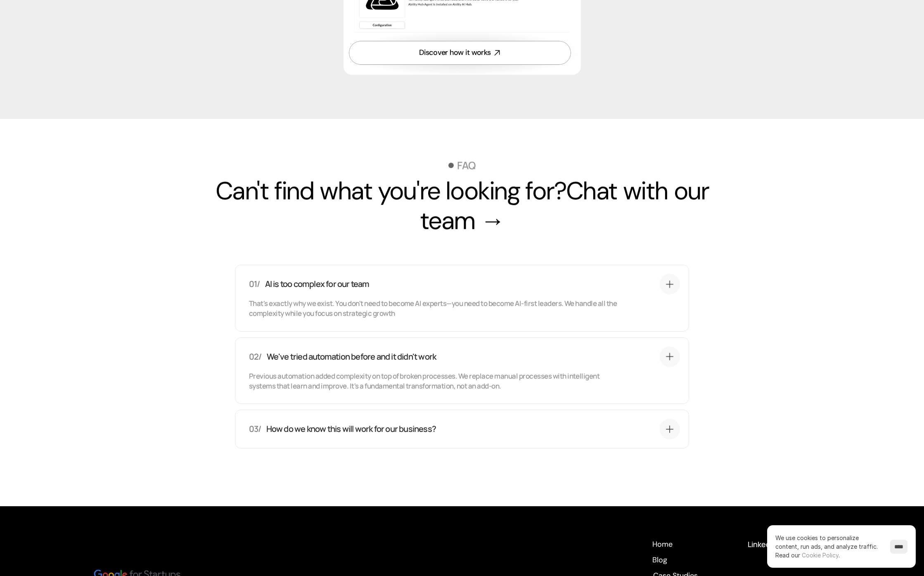 Image resolution: width=924 pixels, height=576 pixels. I want to click on a: Chat with our team →, so click(567, 206).